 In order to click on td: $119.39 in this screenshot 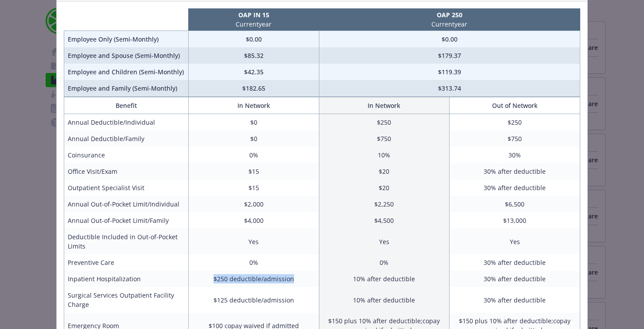, I will do `click(449, 72)`.